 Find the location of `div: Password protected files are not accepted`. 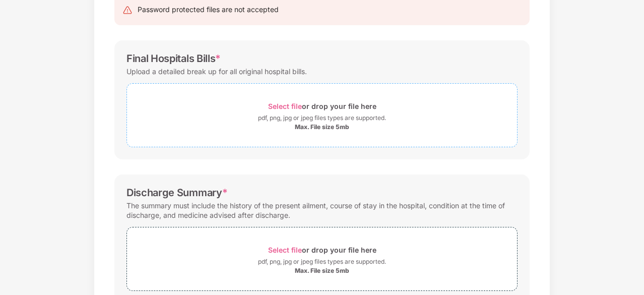

div: Password protected files are not accepted is located at coordinates (208, 9).